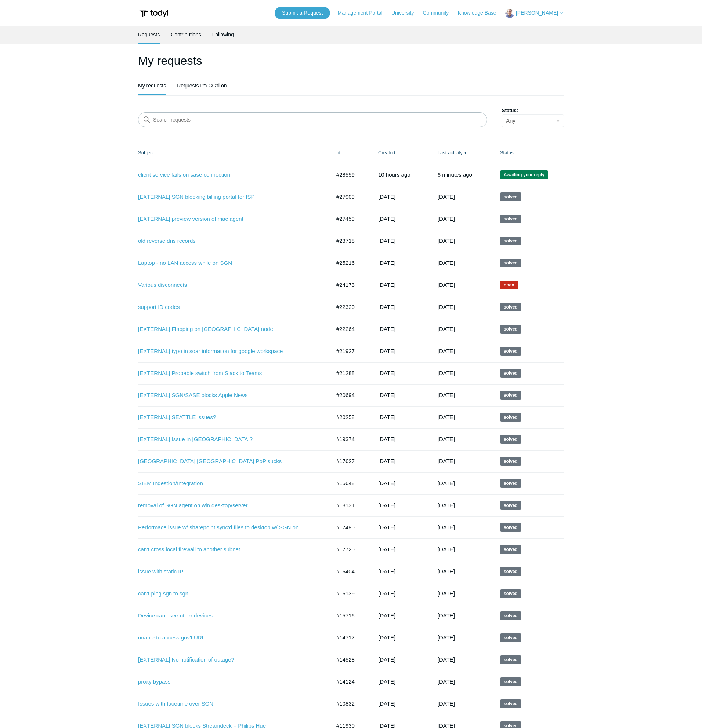 This screenshot has width=702, height=728. I want to click on th: Id, so click(350, 153).